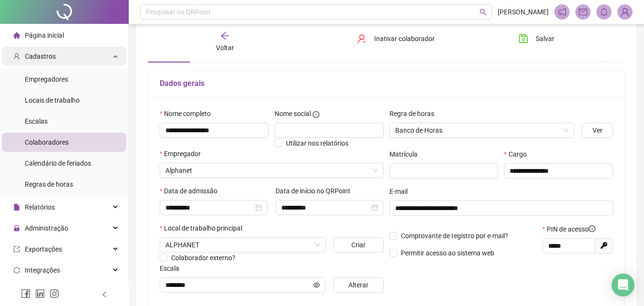  I want to click on span: search, so click(483, 12).